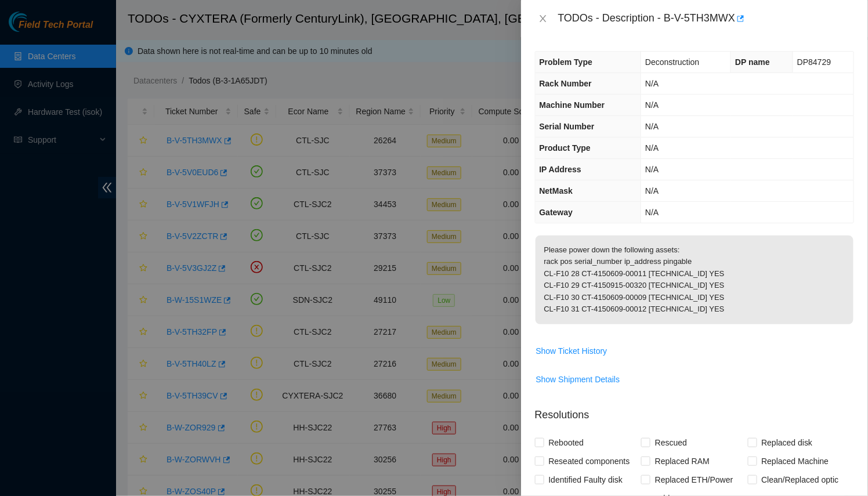 The image size is (868, 496). What do you see at coordinates (682, 461) in the screenshot?
I see `span: Replaced RAM` at bounding box center [682, 461].